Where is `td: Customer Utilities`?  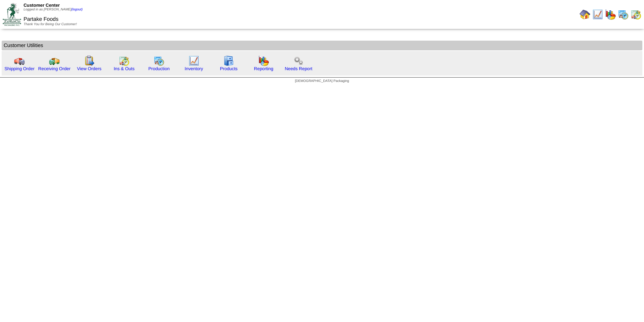
td: Customer Utilities is located at coordinates (322, 45).